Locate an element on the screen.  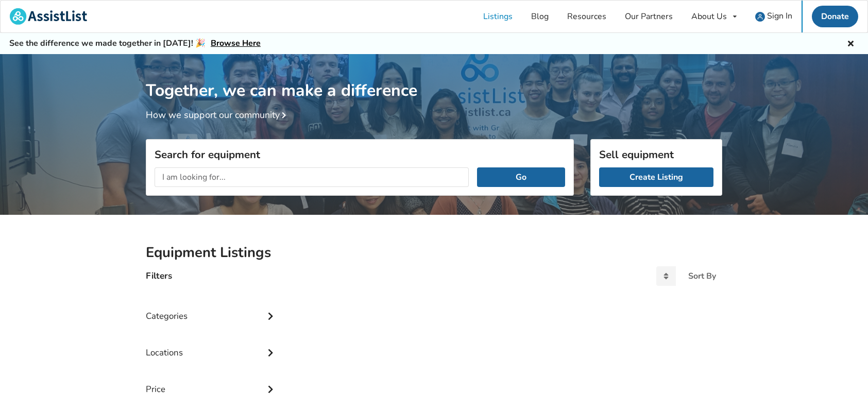
a: Our Partners is located at coordinates (649, 16).